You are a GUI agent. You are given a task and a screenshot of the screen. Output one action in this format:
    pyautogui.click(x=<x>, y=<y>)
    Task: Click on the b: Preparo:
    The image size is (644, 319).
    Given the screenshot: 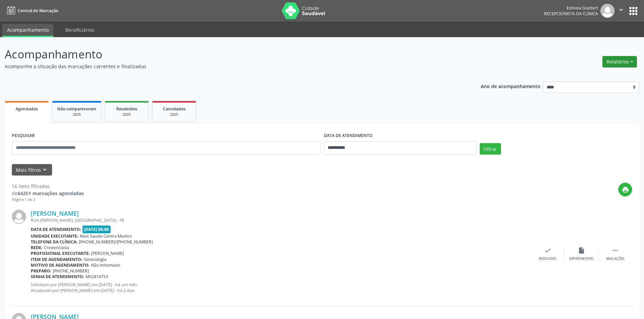 What is the action you would take?
    pyautogui.click(x=41, y=271)
    